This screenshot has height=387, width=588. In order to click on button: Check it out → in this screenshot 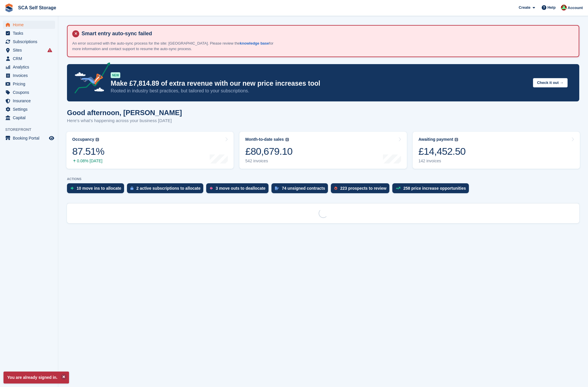, I will do `click(550, 82)`.